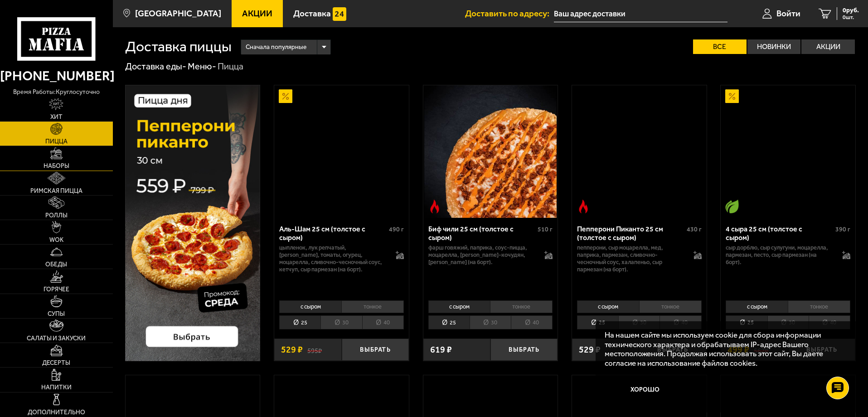  I want to click on label: Новинки, so click(774, 47).